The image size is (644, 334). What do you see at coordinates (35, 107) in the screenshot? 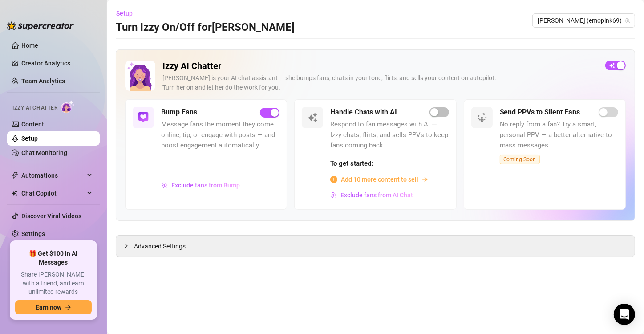
I see `span: Izzy AI Chatter` at bounding box center [35, 107].